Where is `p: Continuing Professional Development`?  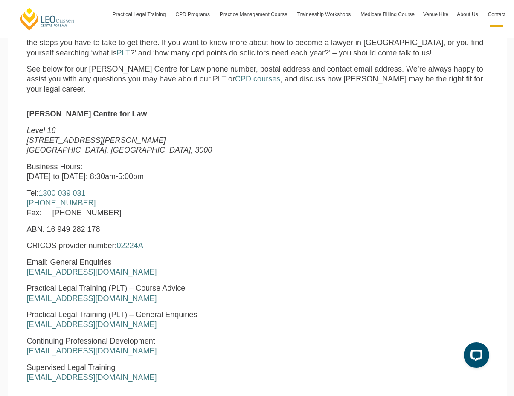 p: Continuing Professional Development is located at coordinates (158, 346).